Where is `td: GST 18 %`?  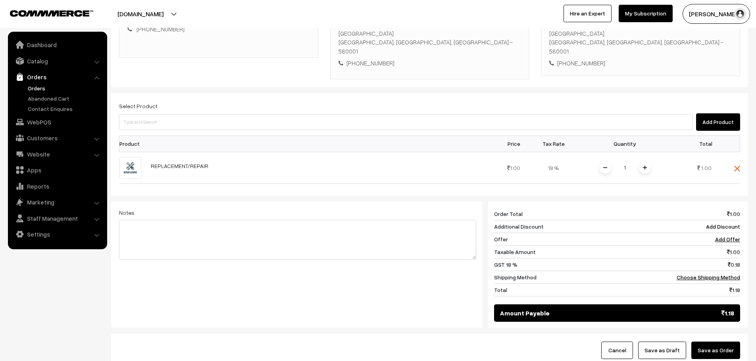 td: GST 18 % is located at coordinates (577, 265).